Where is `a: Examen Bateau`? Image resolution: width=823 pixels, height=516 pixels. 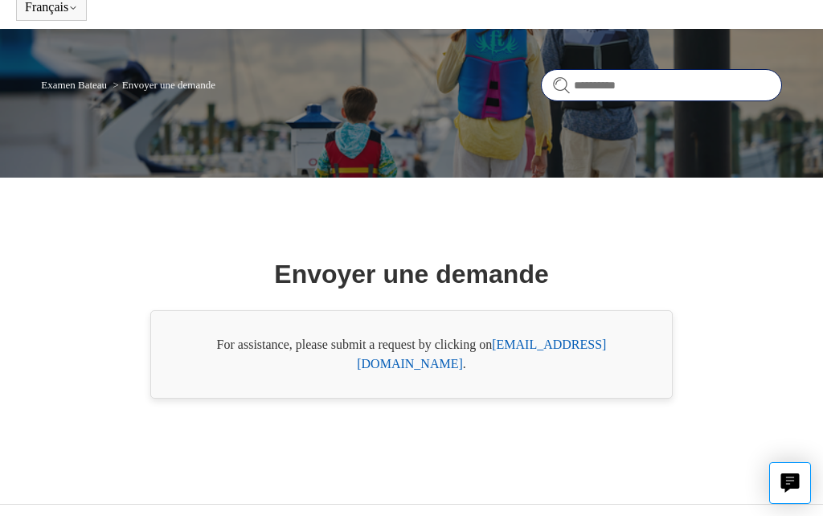 a: Examen Bateau is located at coordinates (74, 84).